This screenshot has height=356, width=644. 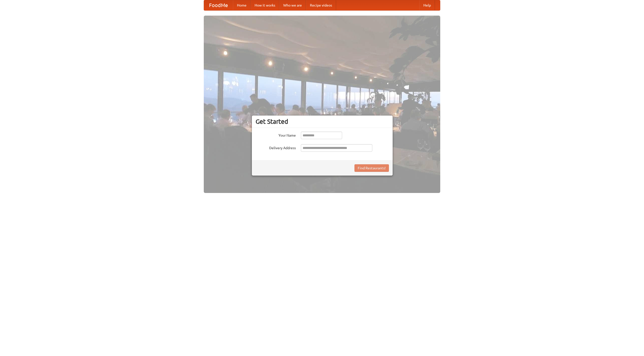 I want to click on label: Your Name, so click(x=276, y=135).